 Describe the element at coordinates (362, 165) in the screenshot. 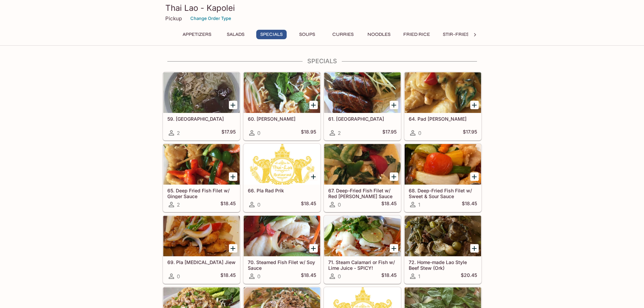

I see `div: 67. Deep-Fried Fish Filet w/ Red Curry Sauce` at that location.